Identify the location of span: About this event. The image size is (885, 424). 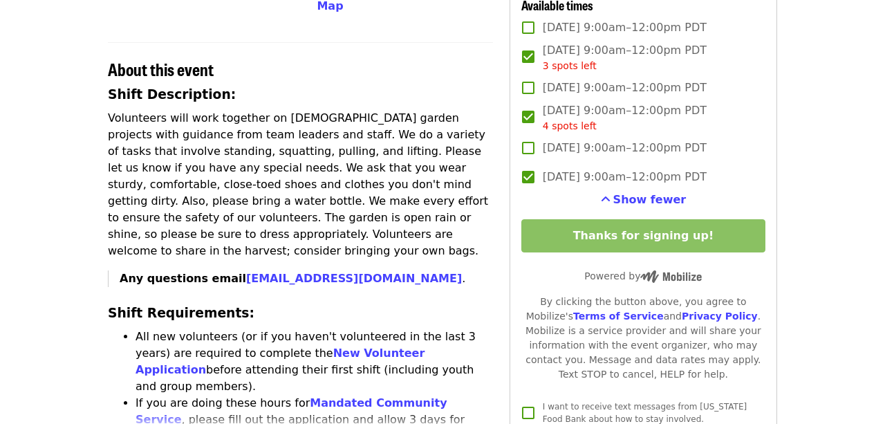
(160, 68).